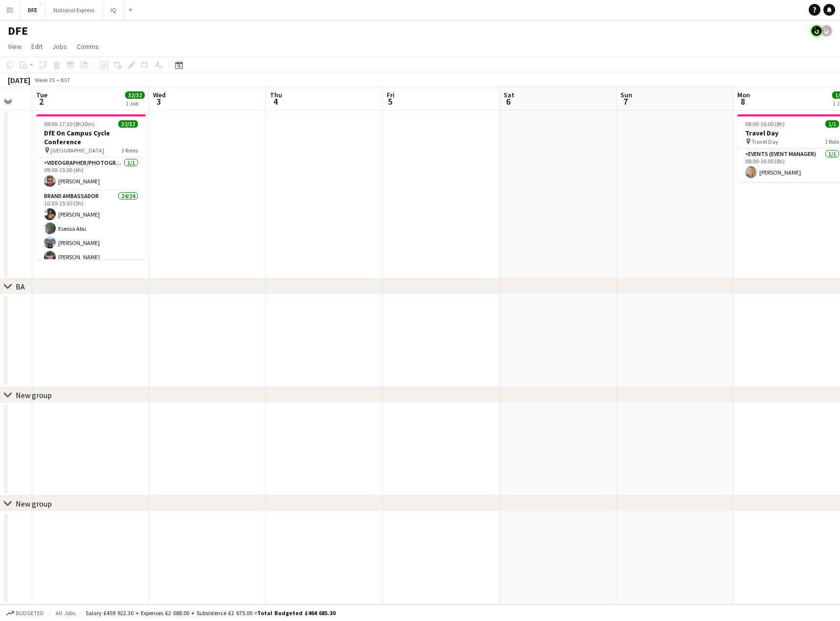  Describe the element at coordinates (41, 101) in the screenshot. I see `span: 2` at that location.